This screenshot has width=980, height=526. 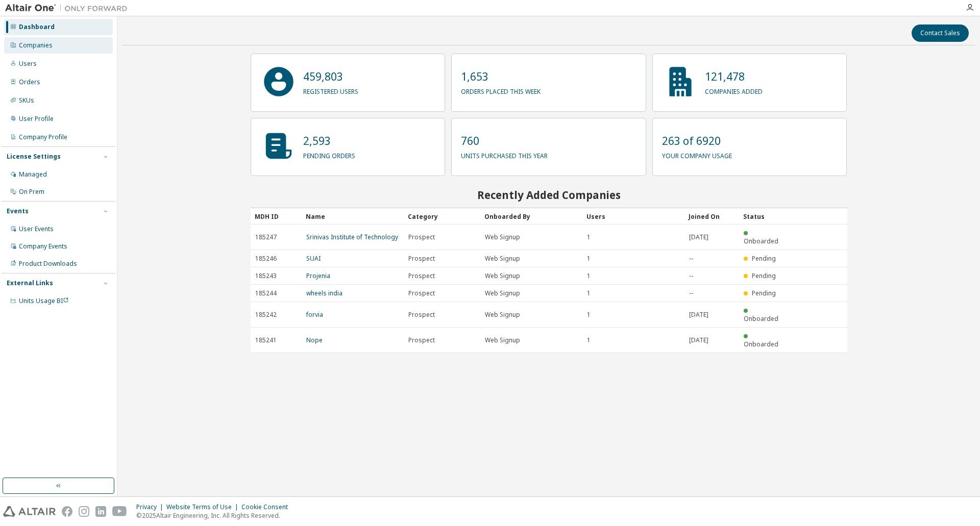 I want to click on a: Srinivas Institute of Technology, so click(x=352, y=237).